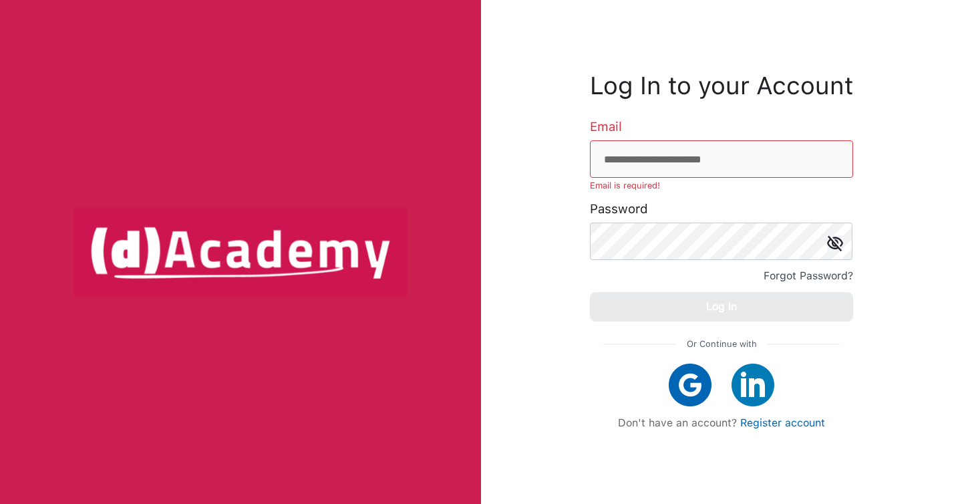 Image resolution: width=962 pixels, height=504 pixels. What do you see at coordinates (619, 209) in the screenshot?
I see `label: Password` at bounding box center [619, 209].